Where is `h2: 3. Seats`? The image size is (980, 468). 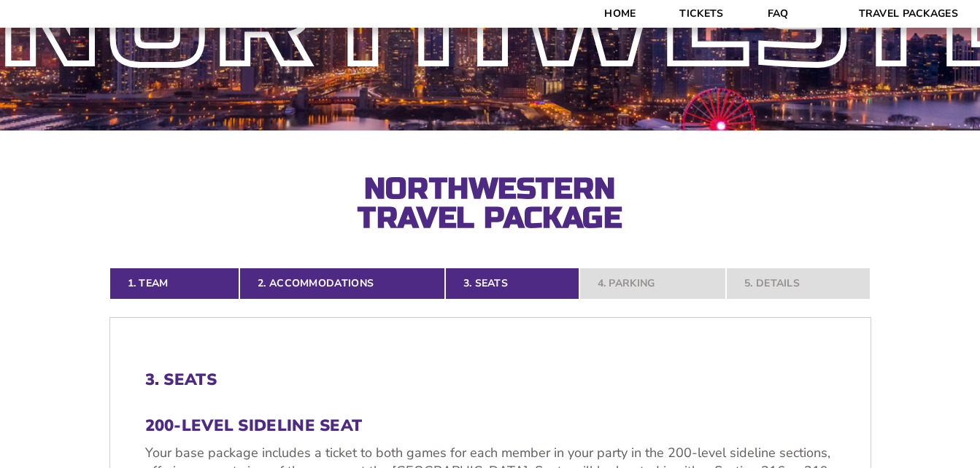 h2: 3. Seats is located at coordinates (490, 380).